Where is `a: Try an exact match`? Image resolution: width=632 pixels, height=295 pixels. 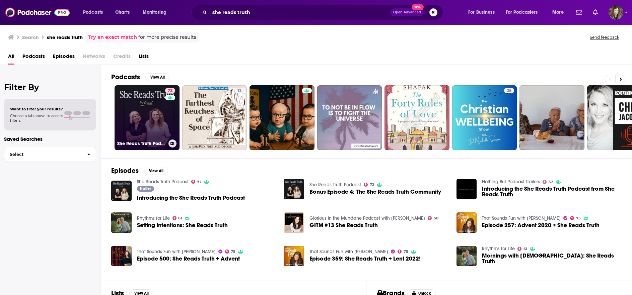 a: Try an exact match is located at coordinates (112, 37).